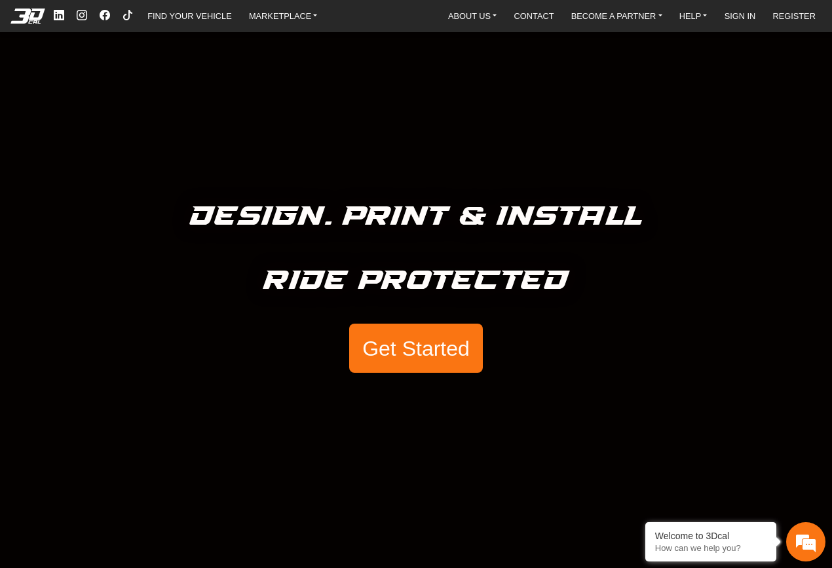 The image size is (832, 568). Describe the element at coordinates (416, 281) in the screenshot. I see `h5: Ride Protected` at that location.